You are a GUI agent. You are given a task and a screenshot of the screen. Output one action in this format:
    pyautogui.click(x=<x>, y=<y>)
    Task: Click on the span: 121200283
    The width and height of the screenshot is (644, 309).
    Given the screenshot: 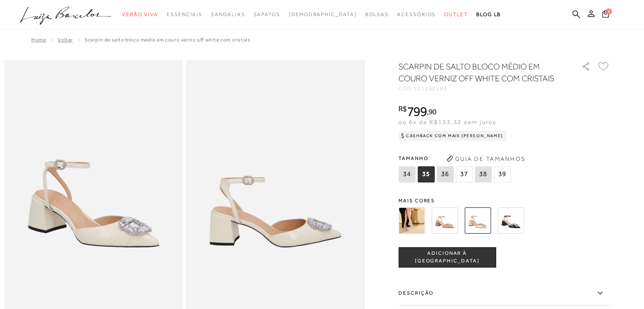 What is the action you would take?
    pyautogui.click(x=430, y=88)
    